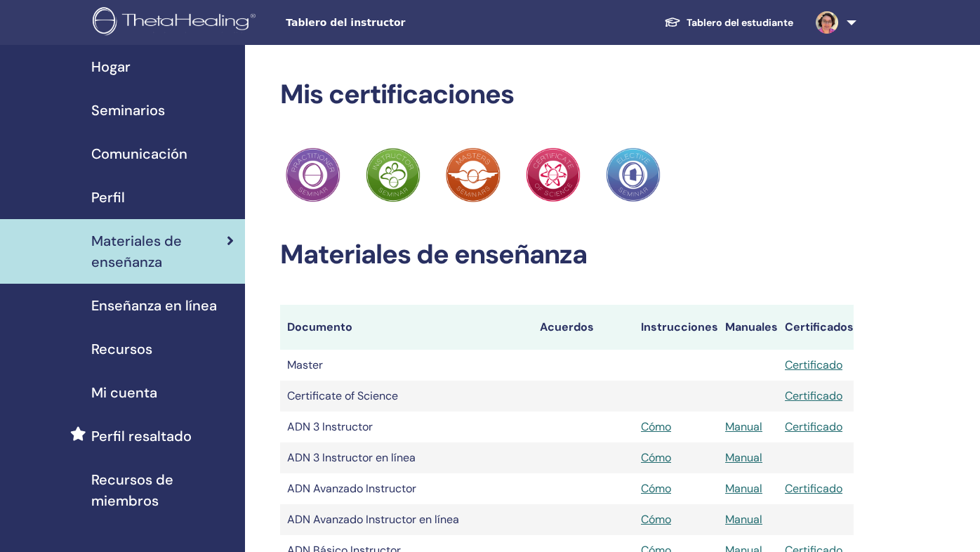 The width and height of the screenshot is (980, 552). Describe the element at coordinates (747, 327) in the screenshot. I see `th: Manuales` at that location.